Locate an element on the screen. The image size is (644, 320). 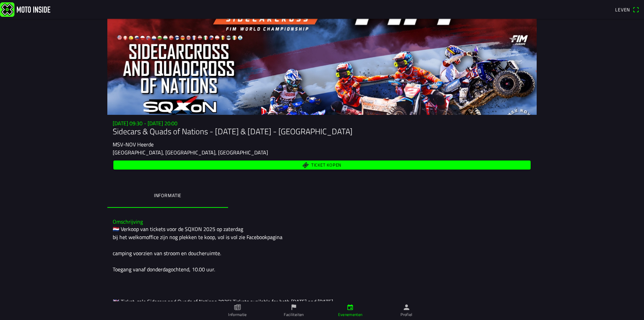
font: Faciliteiten is located at coordinates (293, 314).